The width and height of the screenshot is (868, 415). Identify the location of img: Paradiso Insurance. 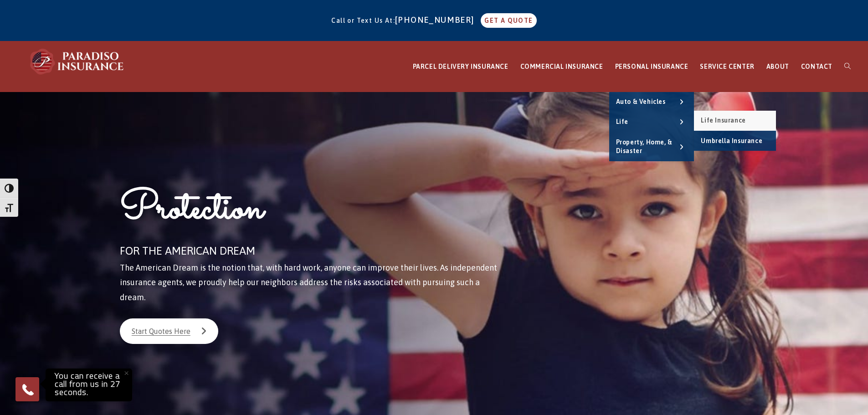
(77, 62).